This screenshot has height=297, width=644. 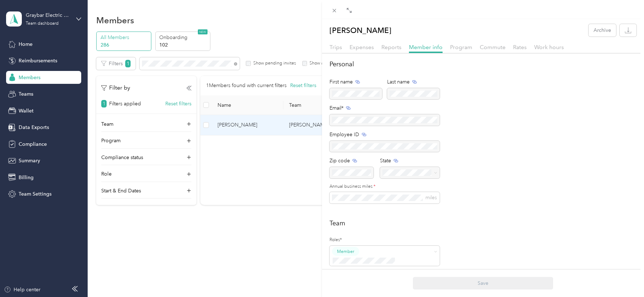 I want to click on span: Last name, so click(x=398, y=82).